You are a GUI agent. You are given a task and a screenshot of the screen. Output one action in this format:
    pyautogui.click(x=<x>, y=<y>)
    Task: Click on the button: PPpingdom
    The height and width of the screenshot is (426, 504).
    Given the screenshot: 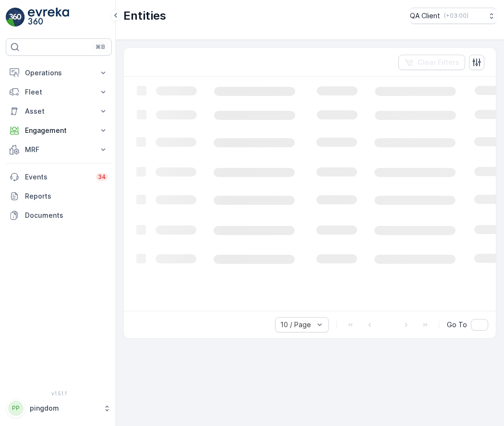 What is the action you would take?
    pyautogui.click(x=59, y=408)
    